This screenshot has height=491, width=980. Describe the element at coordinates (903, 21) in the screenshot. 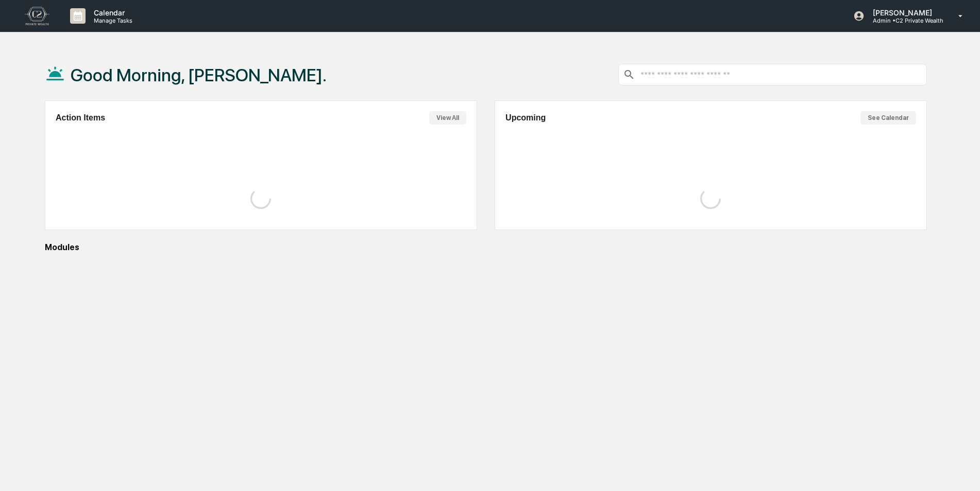

I see `p: Admin • C2 Private Wealth` at that location.